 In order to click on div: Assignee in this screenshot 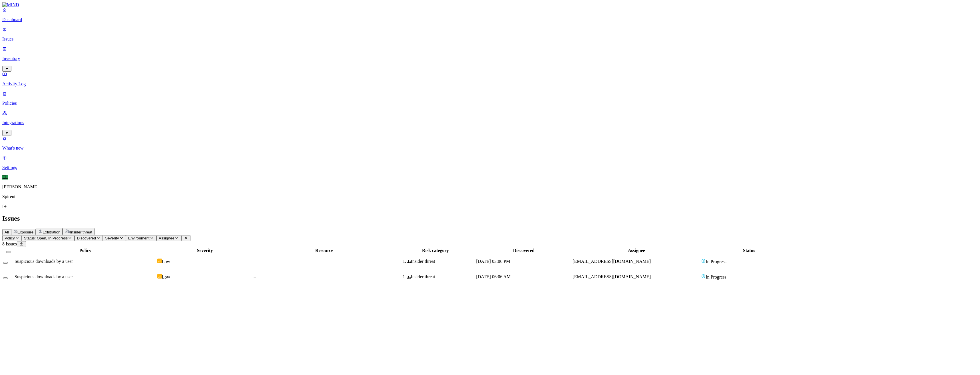, I will do `click(636, 250)`.